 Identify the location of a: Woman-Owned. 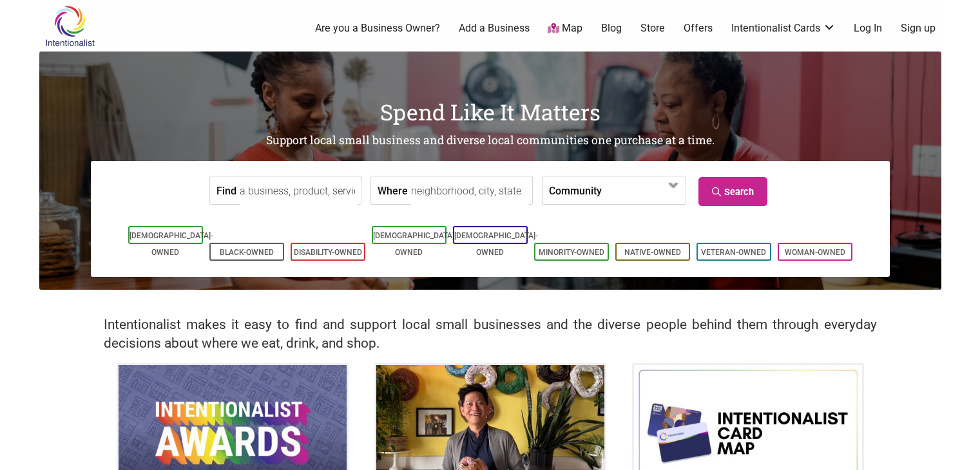
(815, 253).